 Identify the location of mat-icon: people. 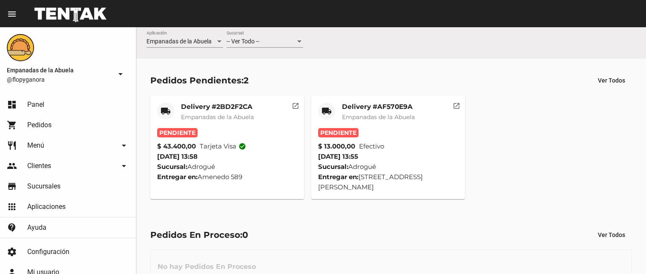
(12, 166).